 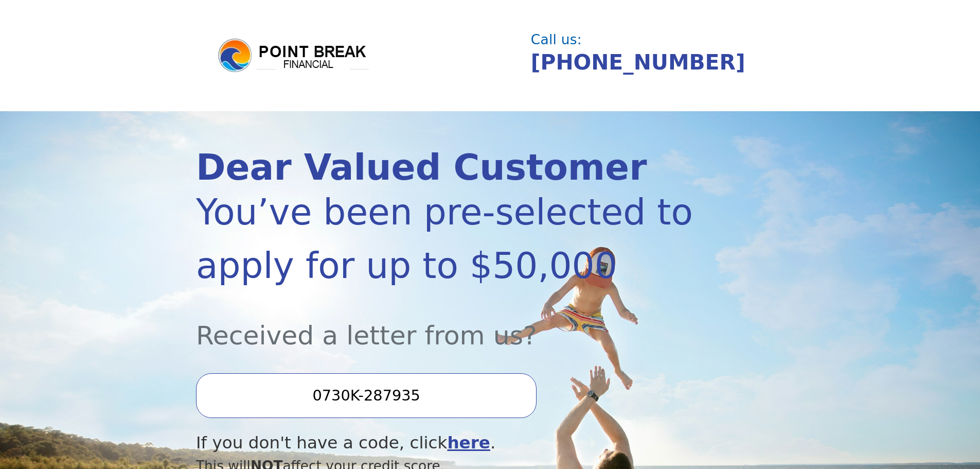 I want to click on div: Call us:, so click(x=653, y=40).